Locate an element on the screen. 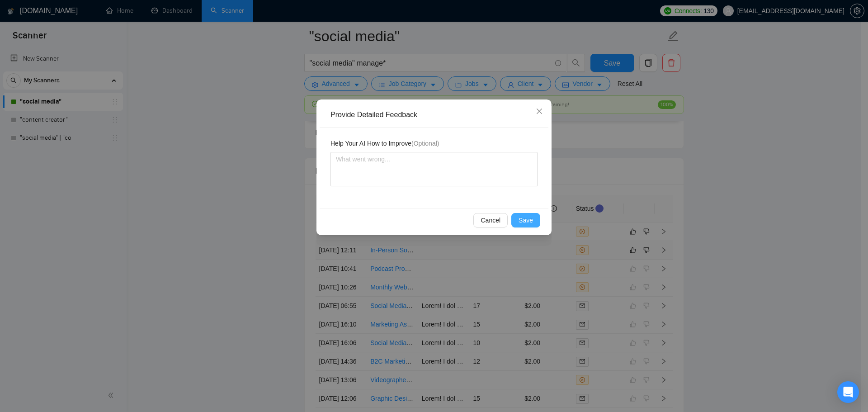 Image resolution: width=868 pixels, height=412 pixels. div: Provide Detailed Feedback is located at coordinates (437, 115).